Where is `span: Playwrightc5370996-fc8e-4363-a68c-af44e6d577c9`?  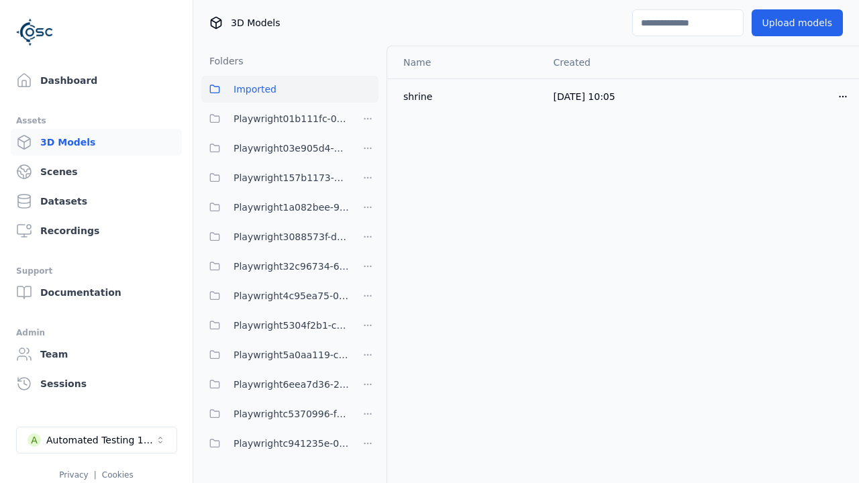 span: Playwrightc5370996-fc8e-4363-a68c-af44e6d577c9 is located at coordinates (291, 414).